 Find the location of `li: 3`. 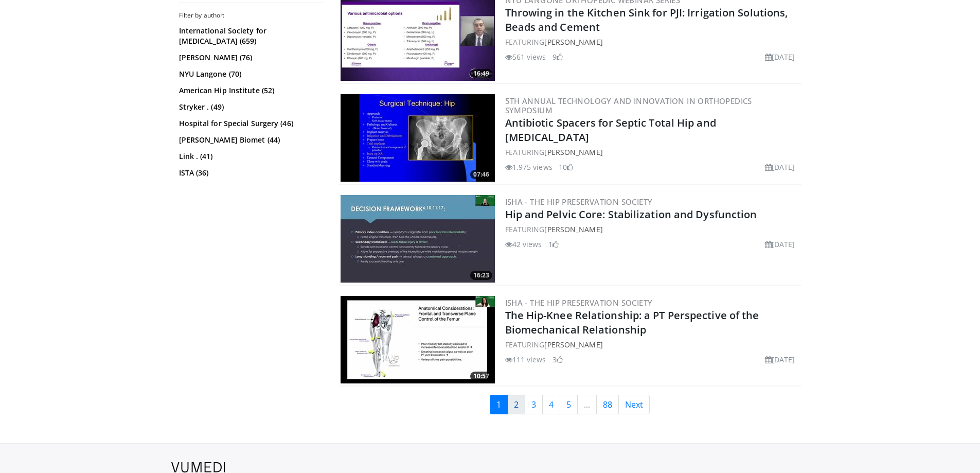

li: 3 is located at coordinates (558, 359).